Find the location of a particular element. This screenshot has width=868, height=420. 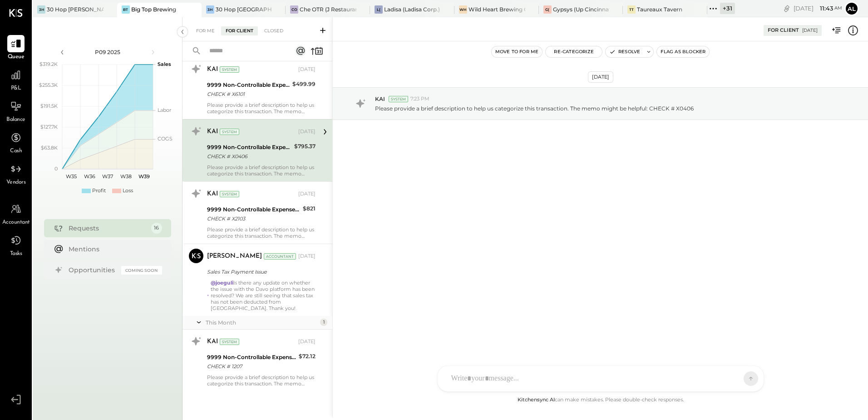

button: Resolve is located at coordinates (625, 52).